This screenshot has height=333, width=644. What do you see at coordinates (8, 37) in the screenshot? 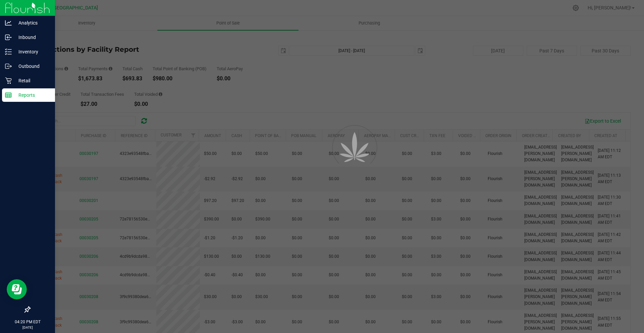
I see `inline-svg: Inbound` at bounding box center [8, 37].